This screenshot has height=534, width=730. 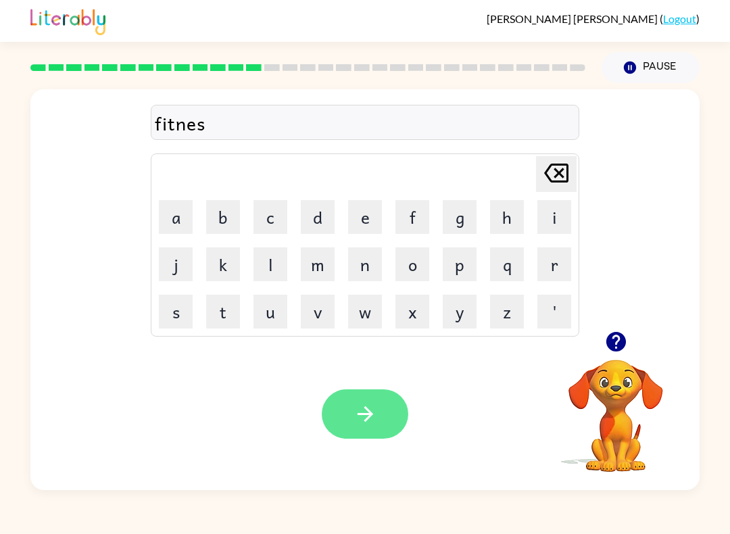 I want to click on div: fitnes, so click(x=365, y=123).